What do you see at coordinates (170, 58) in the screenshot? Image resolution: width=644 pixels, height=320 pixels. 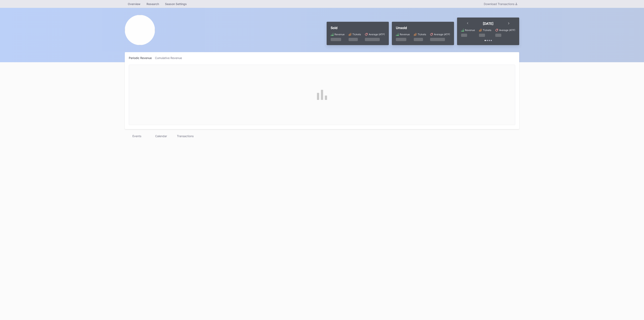 I see `div: Cumulative Revenue` at bounding box center [170, 58].